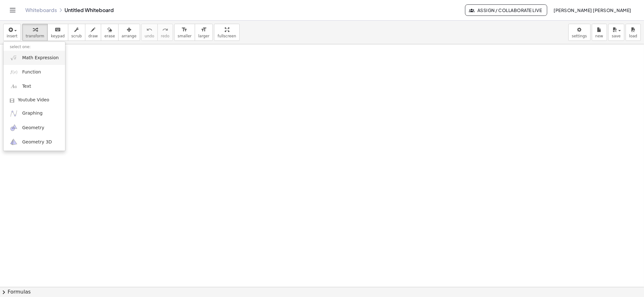 Image resolution: width=644 pixels, height=297 pixels. What do you see at coordinates (185, 32) in the screenshot?
I see `button: format_sizesmaller` at bounding box center [185, 32].